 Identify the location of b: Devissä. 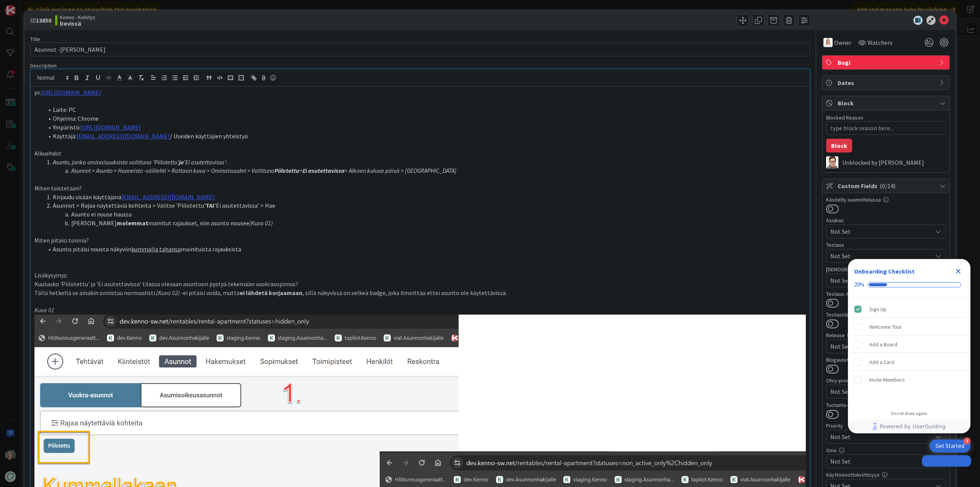
(77, 23).